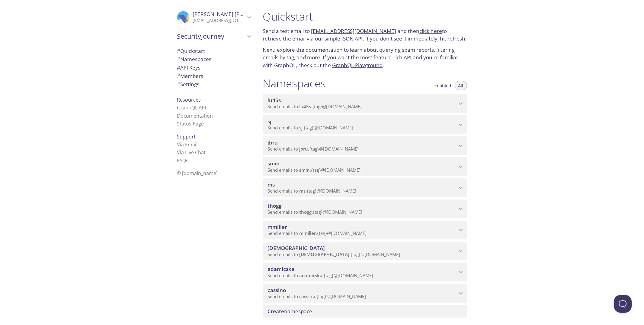 The width and height of the screenshot is (644, 325). Describe the element at coordinates (365, 103) in the screenshot. I see `div: lu45s namespace` at that location.